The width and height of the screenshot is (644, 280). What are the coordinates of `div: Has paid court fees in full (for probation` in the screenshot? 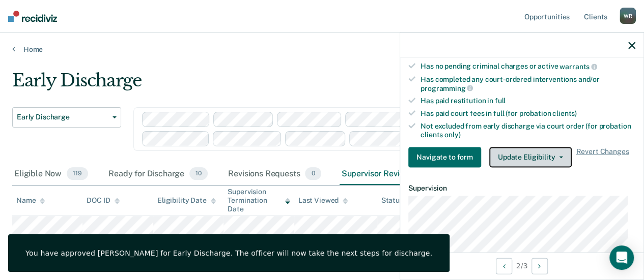 It's located at (528, 113).